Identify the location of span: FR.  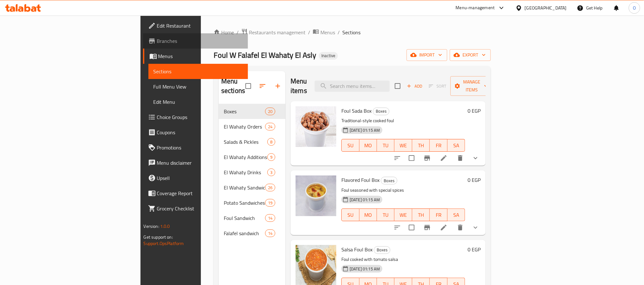
(438, 215).